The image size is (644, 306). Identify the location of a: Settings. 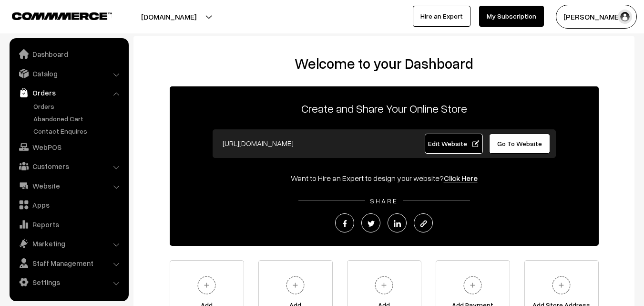
(69, 282).